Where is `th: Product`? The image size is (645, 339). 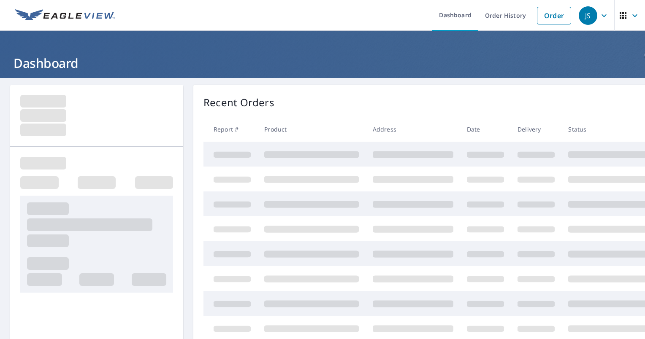 th: Product is located at coordinates (312, 129).